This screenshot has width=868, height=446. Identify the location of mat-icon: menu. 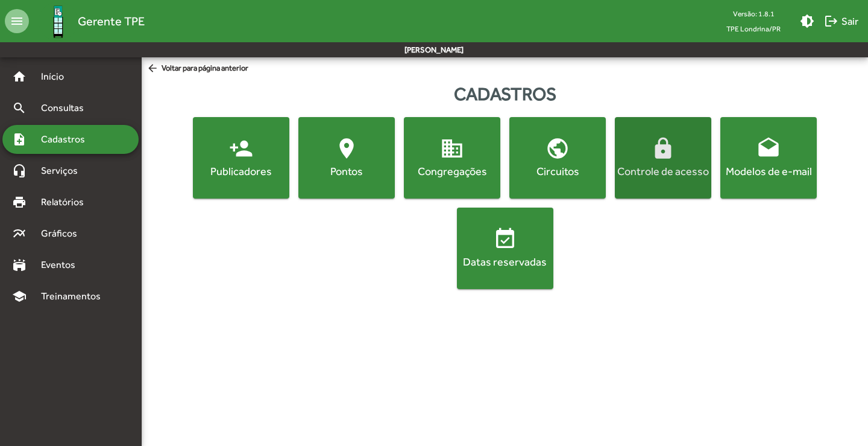
(17, 21).